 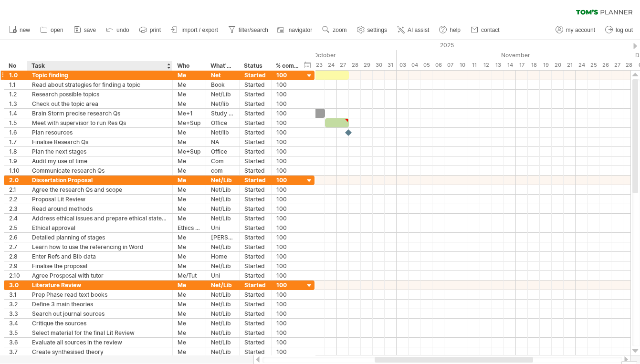 I want to click on div: Dissertation Proposal, so click(x=100, y=180).